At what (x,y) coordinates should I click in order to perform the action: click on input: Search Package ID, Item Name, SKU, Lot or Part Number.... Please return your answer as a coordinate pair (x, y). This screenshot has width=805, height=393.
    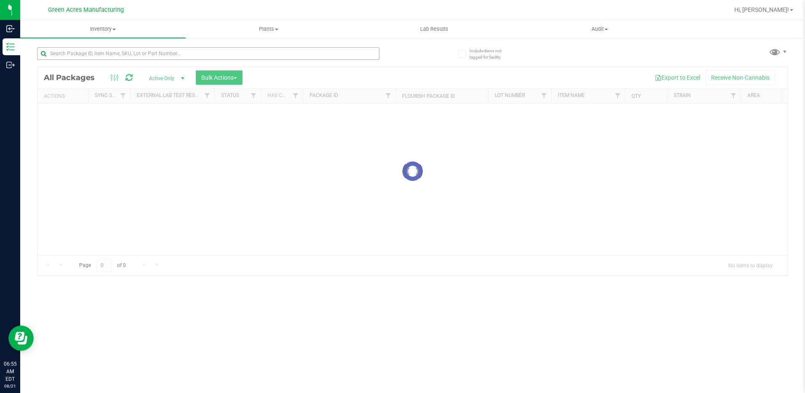
    Looking at the image, I should click on (208, 53).